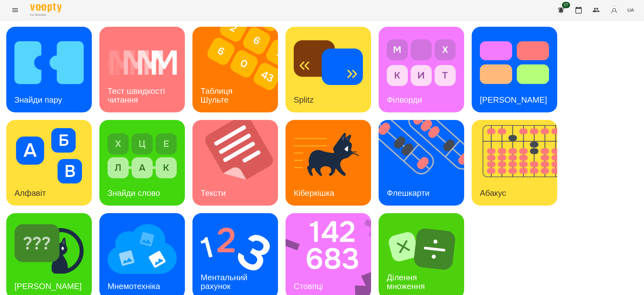 The height and width of the screenshot is (295, 644). I want to click on img: Таблиця Шульте, so click(239, 69).